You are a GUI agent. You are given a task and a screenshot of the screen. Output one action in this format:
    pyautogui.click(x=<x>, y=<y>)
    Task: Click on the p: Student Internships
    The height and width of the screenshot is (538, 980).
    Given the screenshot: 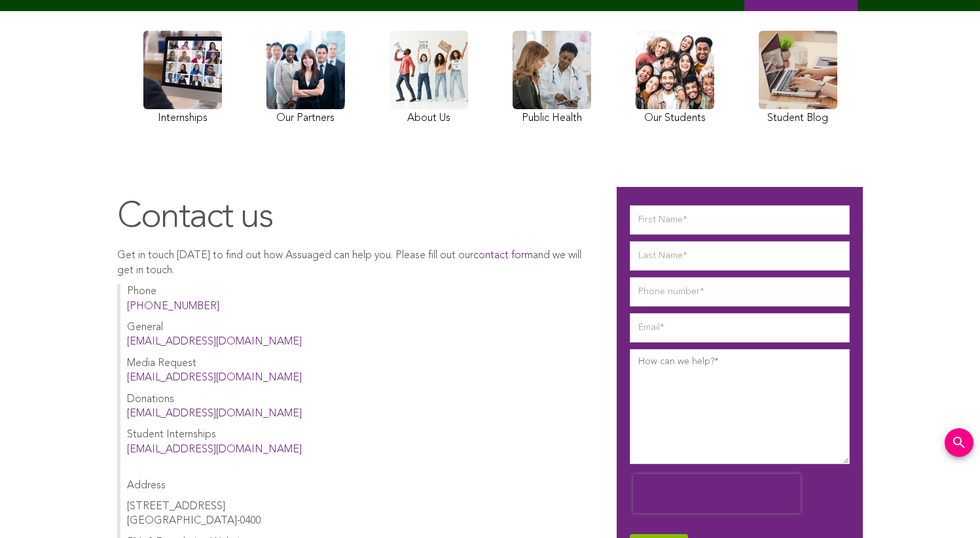 What is the action you would take?
    pyautogui.click(x=358, y=442)
    